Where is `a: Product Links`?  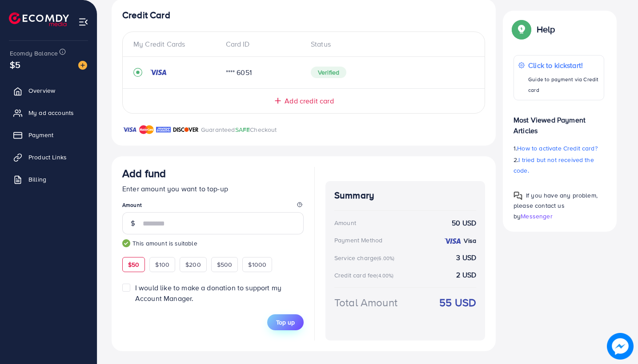 a: Product Links is located at coordinates (48, 157).